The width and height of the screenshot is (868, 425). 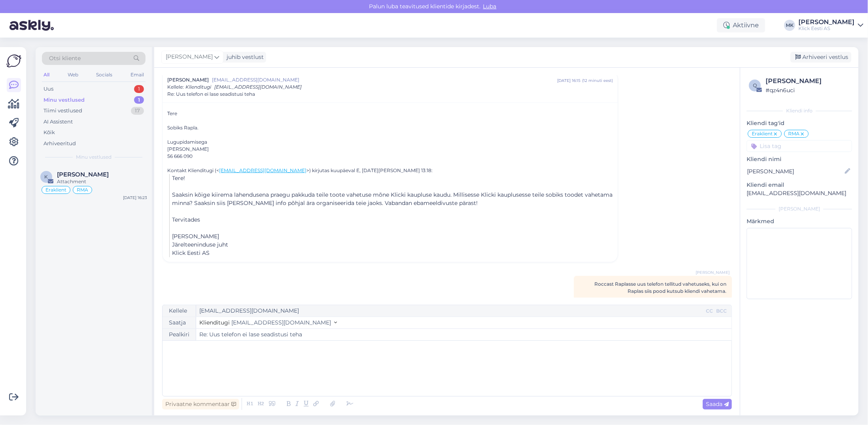 What do you see at coordinates (722, 310) in the screenshot?
I see `div: BCC` at bounding box center [722, 310].